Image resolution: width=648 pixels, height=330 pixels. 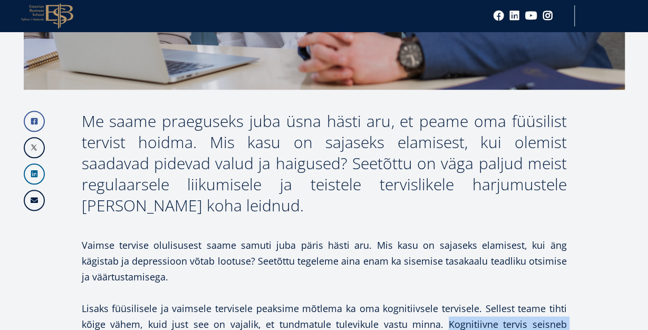 What do you see at coordinates (324, 163) in the screenshot?
I see `div: Me saame praeguseks juba üsna hästi aru, et peame oma füüsilist tervist hoidma. Mis kasu on sajas...` at bounding box center [324, 163].